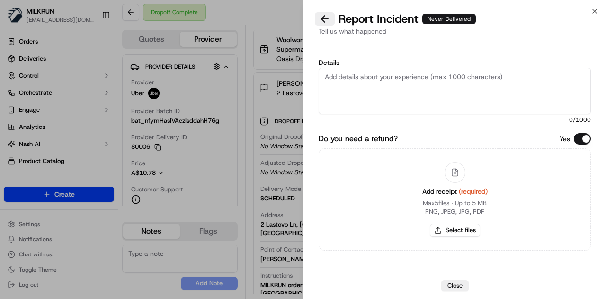 This screenshot has height=299, width=606. Describe the element at coordinates (455, 230) in the screenshot. I see `button: Select files` at that location.